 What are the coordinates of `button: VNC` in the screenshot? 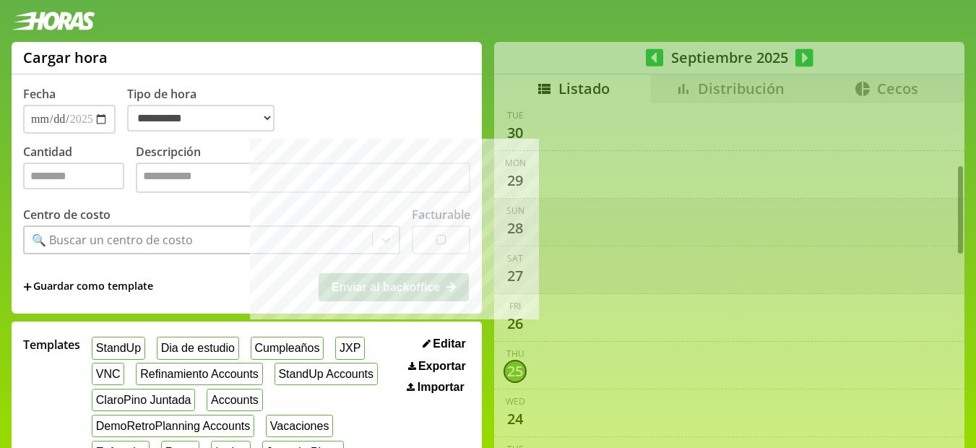 It's located at (108, 374).